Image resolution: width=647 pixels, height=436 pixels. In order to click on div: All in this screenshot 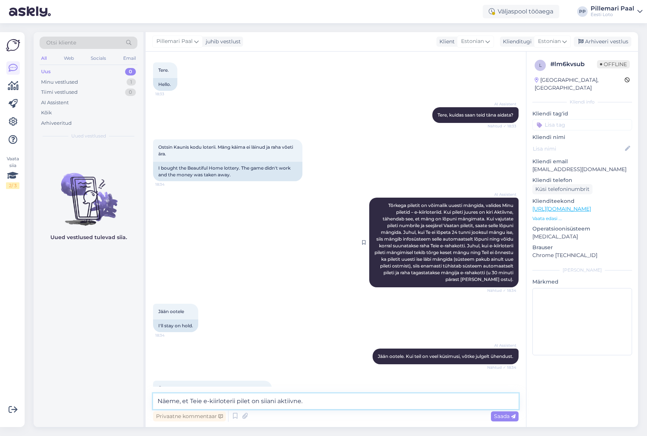, I will do `click(44, 58)`.